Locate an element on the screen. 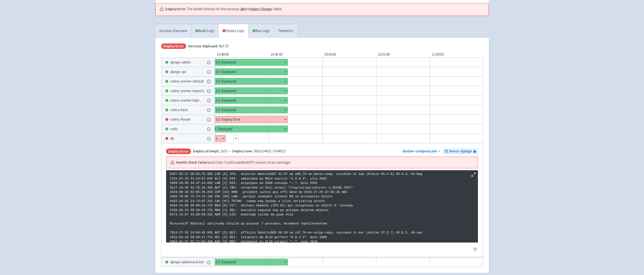  span: celery-worker-imports is located at coordinates (187, 91).